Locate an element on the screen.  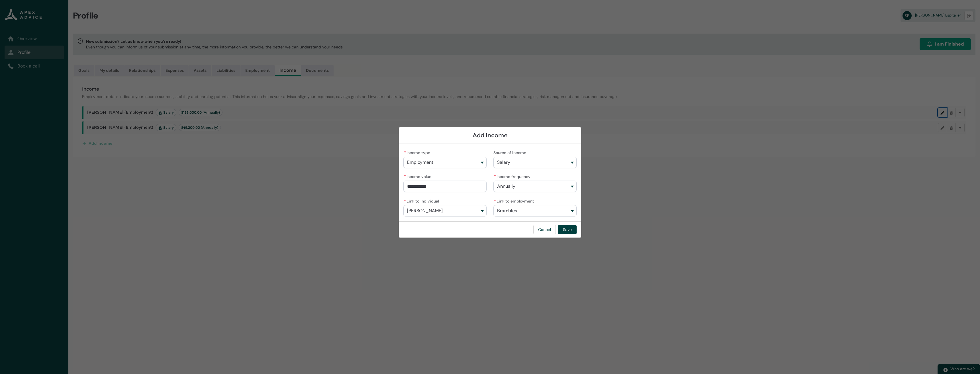
h1: Add Income is located at coordinates (490, 135).